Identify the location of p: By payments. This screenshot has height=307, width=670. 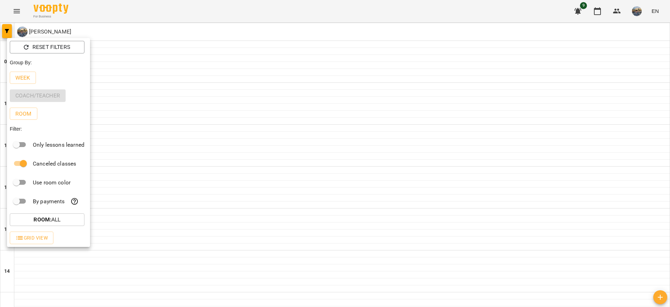
(49, 201).